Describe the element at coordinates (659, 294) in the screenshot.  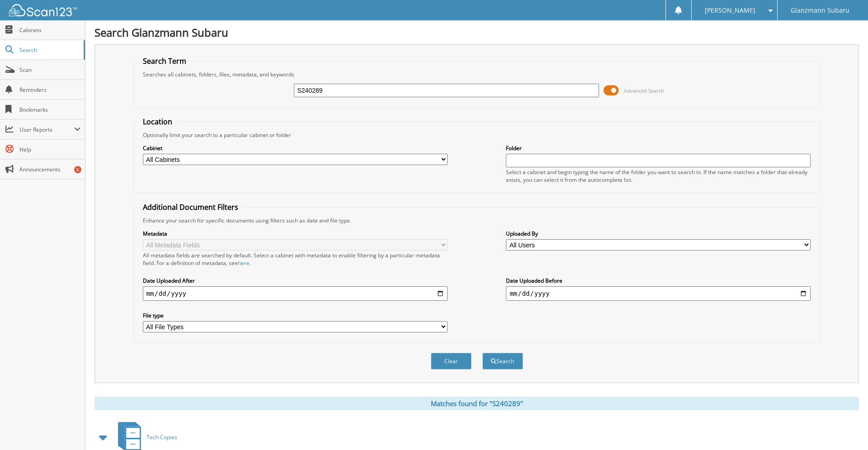
I see `input: end` at that location.